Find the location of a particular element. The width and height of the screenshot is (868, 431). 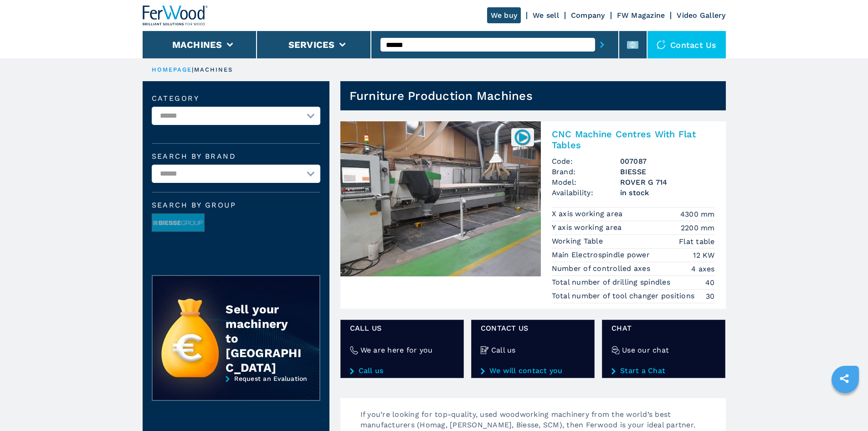

span: Call us is located at coordinates (402, 328).